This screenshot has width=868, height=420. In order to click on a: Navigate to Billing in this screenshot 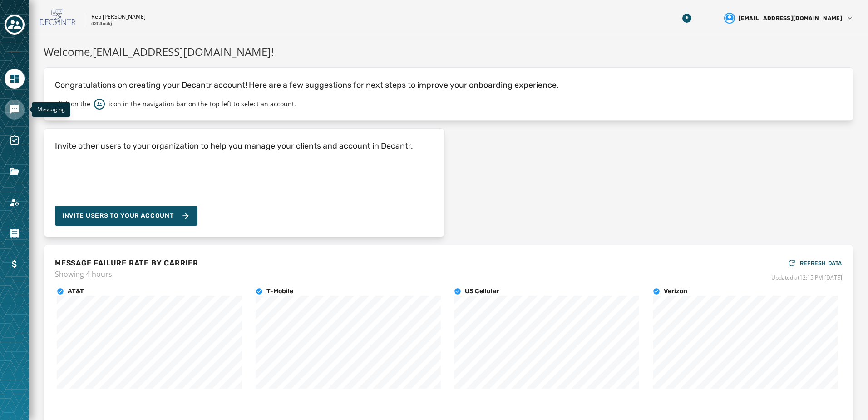, I will do `click(14, 264)`.